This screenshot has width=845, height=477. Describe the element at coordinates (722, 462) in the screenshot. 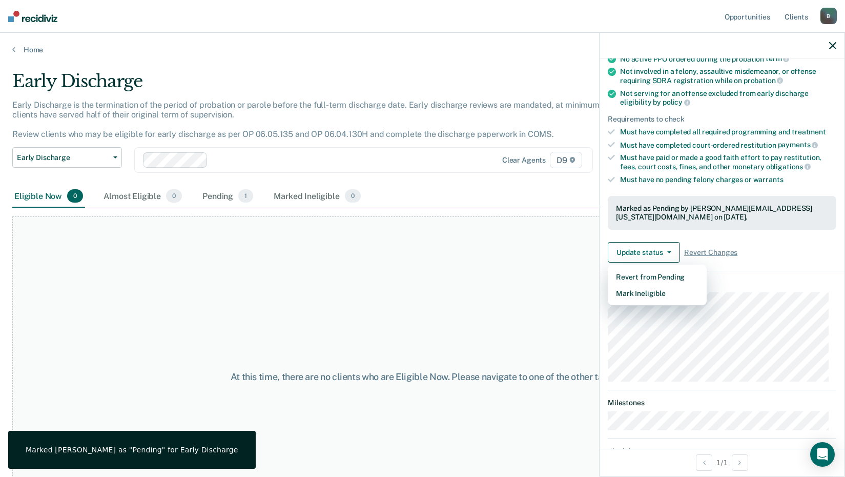

I see `div: 1 / 1` at that location.